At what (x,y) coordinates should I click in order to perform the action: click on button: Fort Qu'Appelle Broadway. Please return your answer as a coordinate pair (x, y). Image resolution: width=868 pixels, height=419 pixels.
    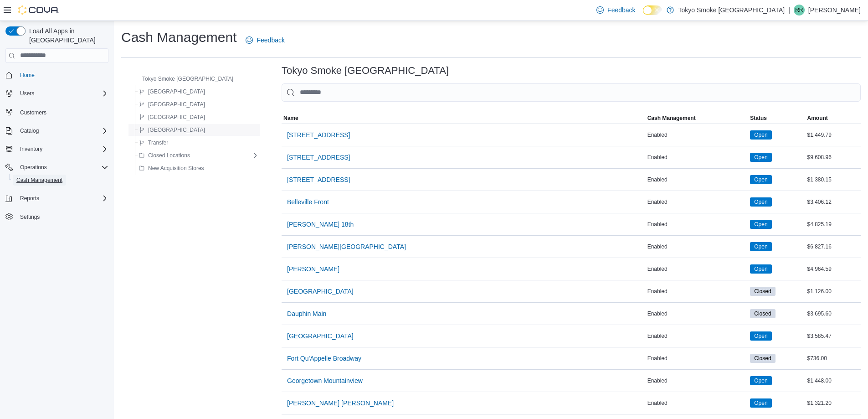
    Looking at the image, I should click on (324, 358).